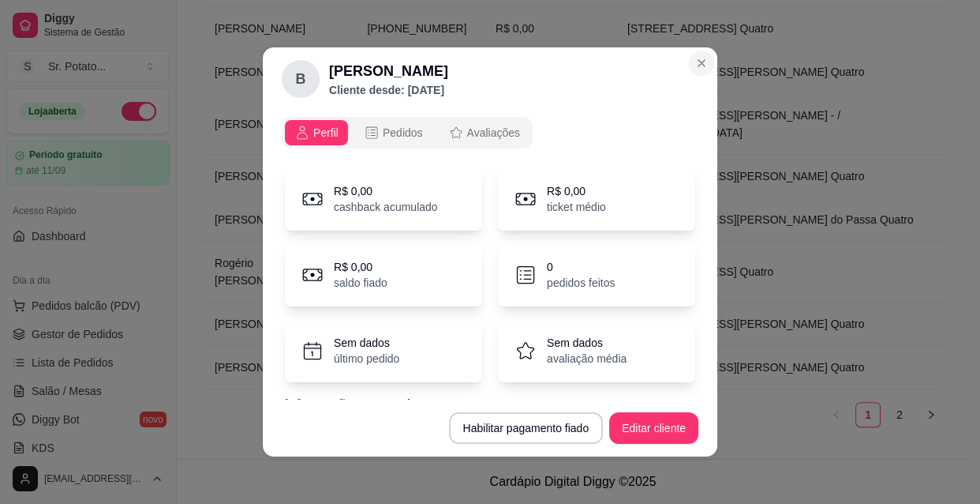 The width and height of the screenshot is (980, 504). I want to click on span: Pedidos, so click(402, 132).